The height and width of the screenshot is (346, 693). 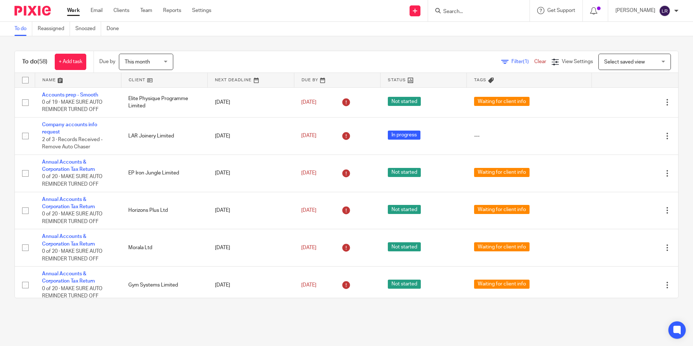 What do you see at coordinates (526, 62) in the screenshot?
I see `span: (1)` at bounding box center [526, 62].